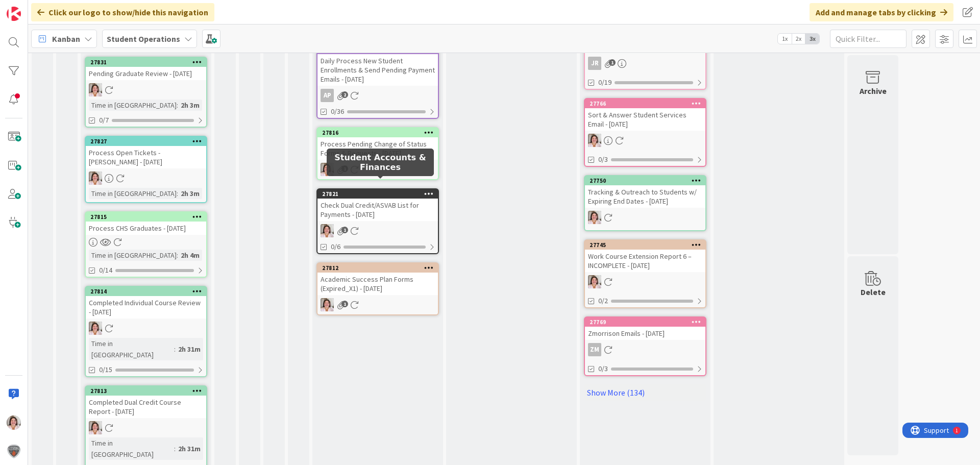 The height and width of the screenshot is (465, 980). What do you see at coordinates (14, 14) in the screenshot?
I see `img: Visit kanbanzone.com` at bounding box center [14, 14].